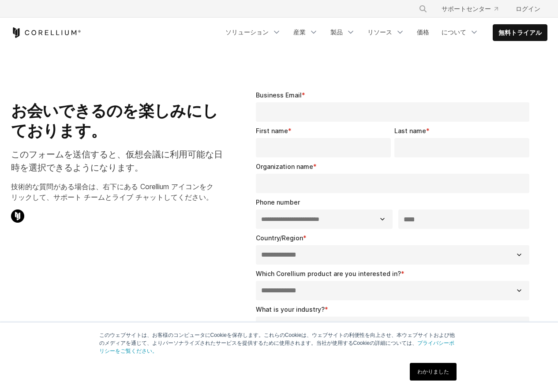 Image resolution: width=558 pixels, height=392 pixels. What do you see at coordinates (18, 216) in the screenshot?
I see `img: コレリウムチャットアイコン` at bounding box center [18, 216].